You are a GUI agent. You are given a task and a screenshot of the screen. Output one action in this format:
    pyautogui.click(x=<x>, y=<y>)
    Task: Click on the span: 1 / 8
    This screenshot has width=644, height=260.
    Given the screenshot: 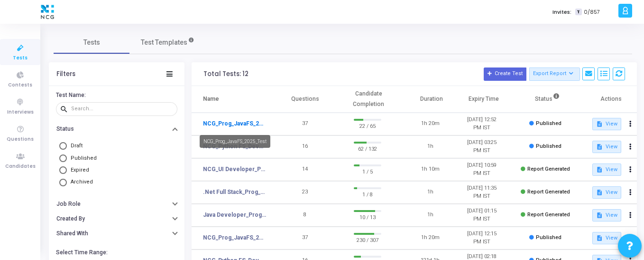 What is the action you would take?
    pyautogui.click(x=367, y=193)
    